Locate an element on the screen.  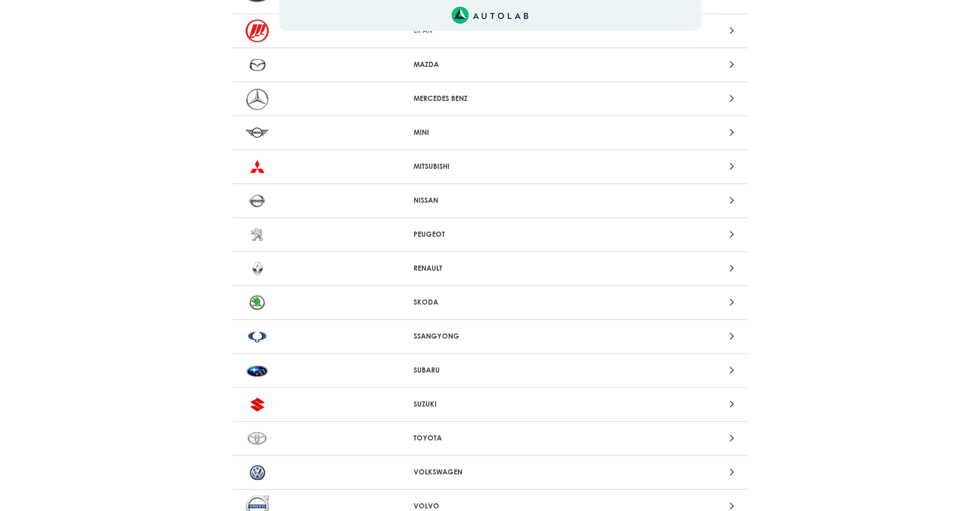
p: MERCEDES BENZ is located at coordinates (490, 98).